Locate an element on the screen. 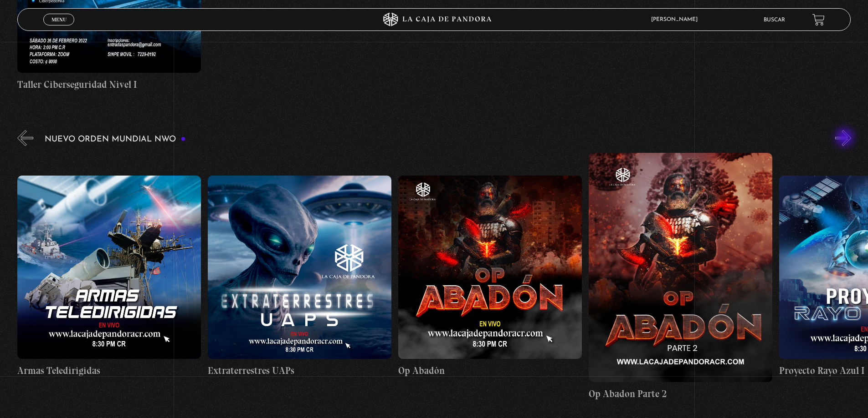 The width and height of the screenshot is (868, 418). a: Extraterrestres UAPs is located at coordinates (299, 277).